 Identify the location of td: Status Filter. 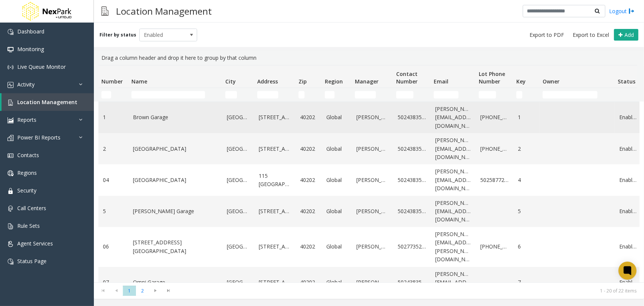
(628, 95).